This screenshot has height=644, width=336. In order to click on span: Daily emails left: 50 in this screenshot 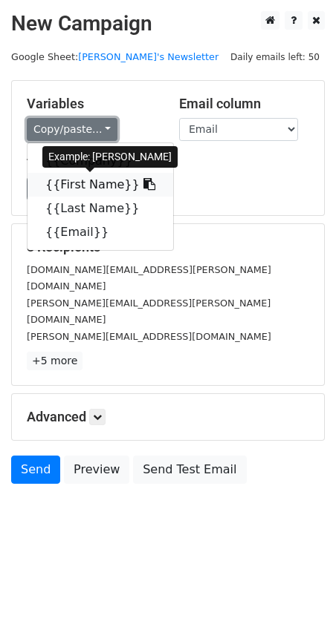, I will do `click(275, 57)`.